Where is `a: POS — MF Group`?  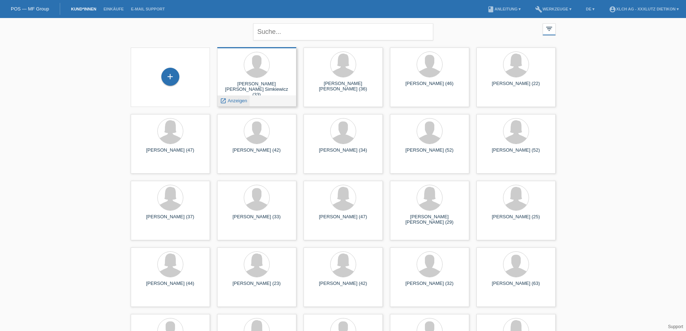
a: POS — MF Group is located at coordinates (30, 9).